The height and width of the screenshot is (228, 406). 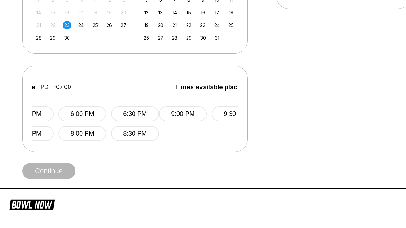 I want to click on div: Choose Tuesday, October 21st, 2025, so click(x=174, y=25).